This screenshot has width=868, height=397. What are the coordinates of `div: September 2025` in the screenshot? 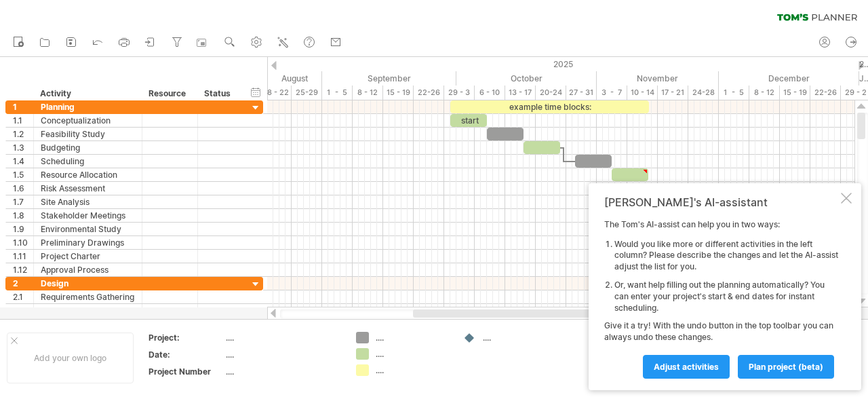 It's located at (390, 78).